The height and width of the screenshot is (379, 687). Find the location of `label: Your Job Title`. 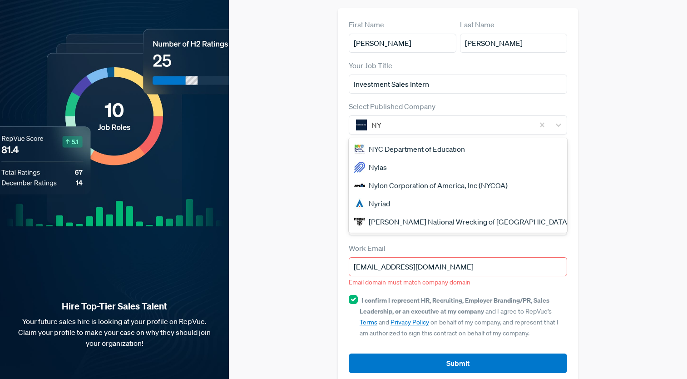

label: Your Job Title is located at coordinates (371, 65).